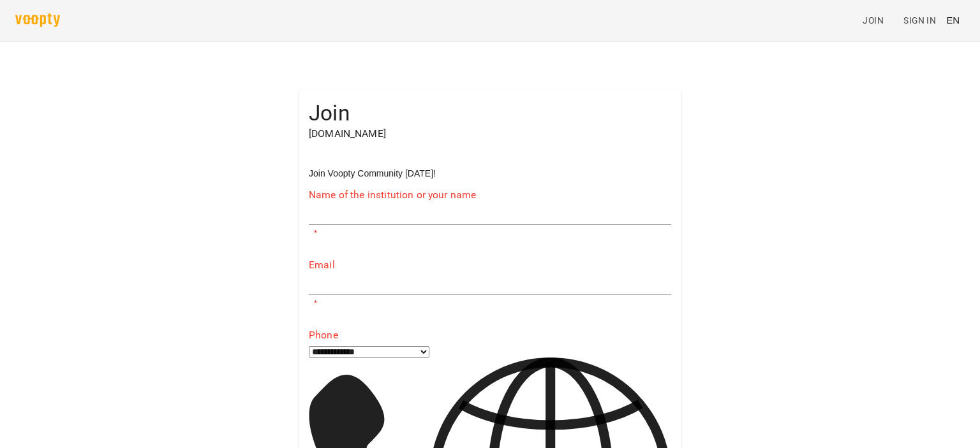 The image size is (980, 448). Describe the element at coordinates (873, 20) in the screenshot. I see `span: Join` at that location.